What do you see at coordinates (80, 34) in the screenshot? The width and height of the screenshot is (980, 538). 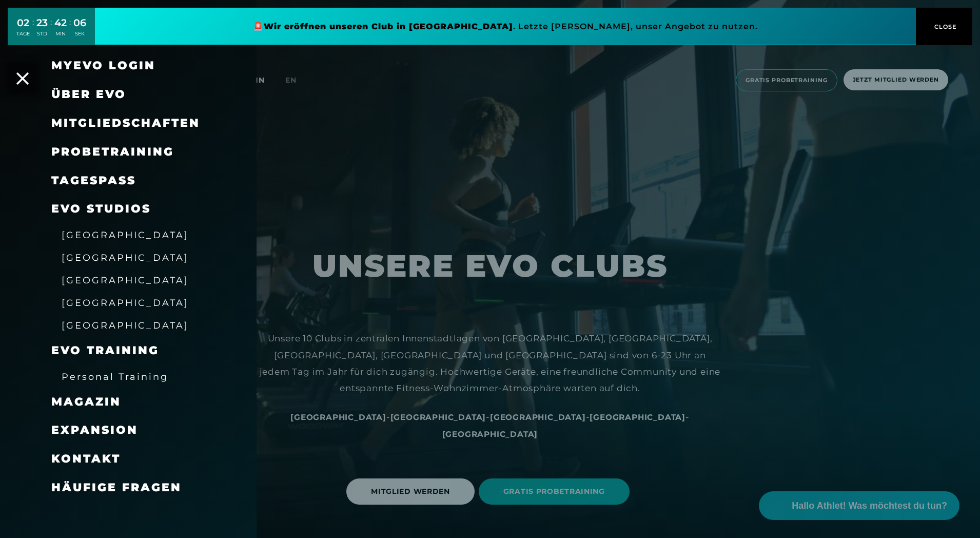 I see `div: SEK` at bounding box center [80, 34].